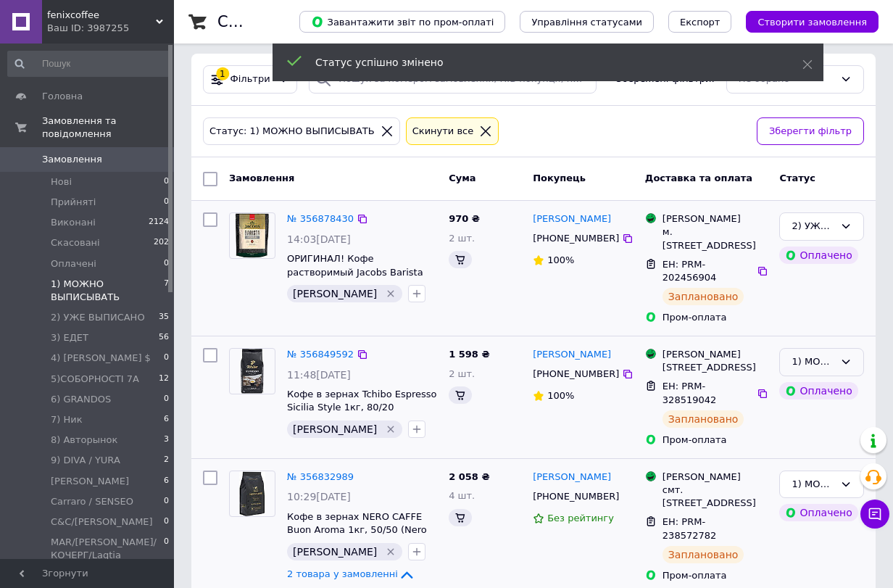  Describe the element at coordinates (97, 317) in the screenshot. I see `span: 2) УЖЕ ВЫПИСАНО` at that location.